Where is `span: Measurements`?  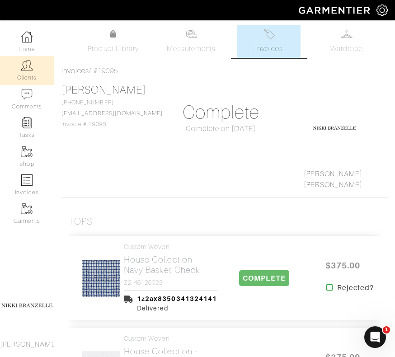
span: Measurements is located at coordinates (191, 49).